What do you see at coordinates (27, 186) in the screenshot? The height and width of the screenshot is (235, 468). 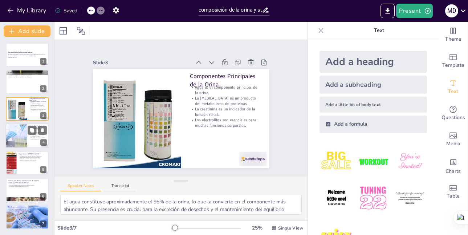 I see `p: Condiciones médicas pueden alterar la orina.` at bounding box center [27, 186].